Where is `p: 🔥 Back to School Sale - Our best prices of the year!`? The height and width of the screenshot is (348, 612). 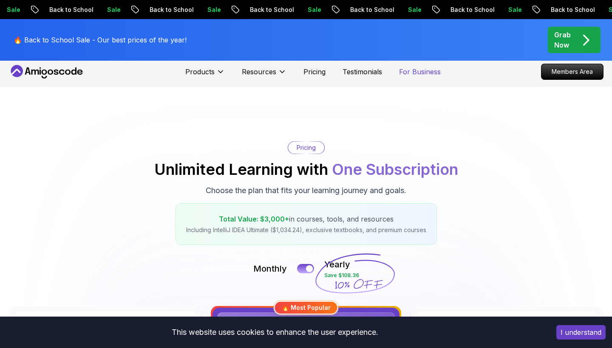 p: 🔥 Back to School Sale - Our best prices of the year! is located at coordinates (100, 40).